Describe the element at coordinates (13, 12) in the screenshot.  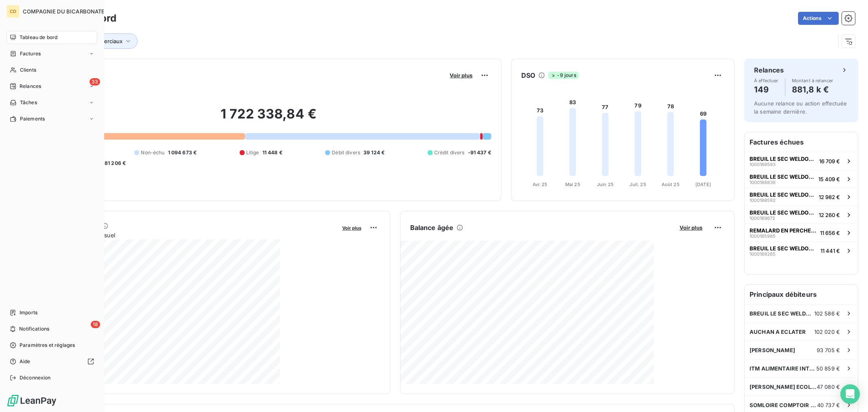
I see `div: CD` at that location.